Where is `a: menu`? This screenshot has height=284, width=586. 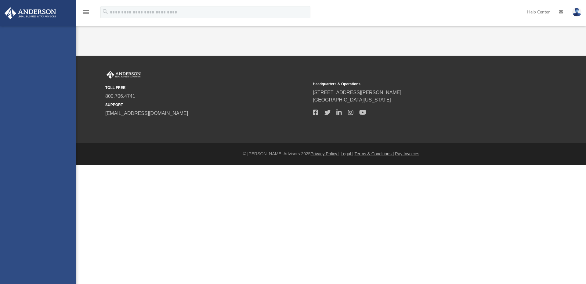
a: menu is located at coordinates (86, 14).